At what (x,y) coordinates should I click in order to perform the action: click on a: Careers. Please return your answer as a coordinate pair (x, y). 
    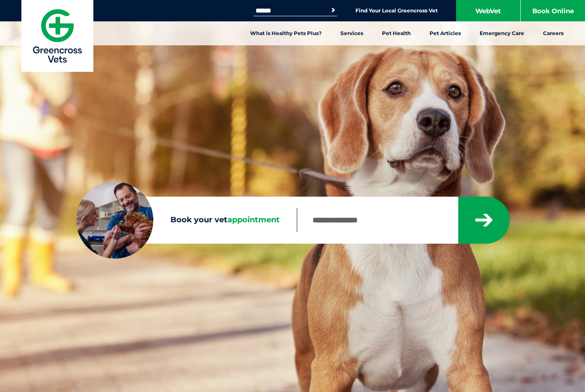
    Looking at the image, I should click on (553, 33).